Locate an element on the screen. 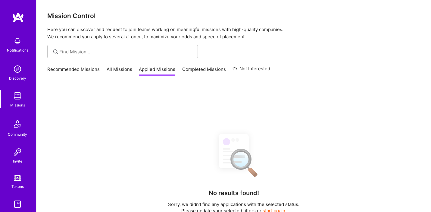 Image resolution: width=431 pixels, height=212 pixels. h3: Mission Control is located at coordinates (234, 16).